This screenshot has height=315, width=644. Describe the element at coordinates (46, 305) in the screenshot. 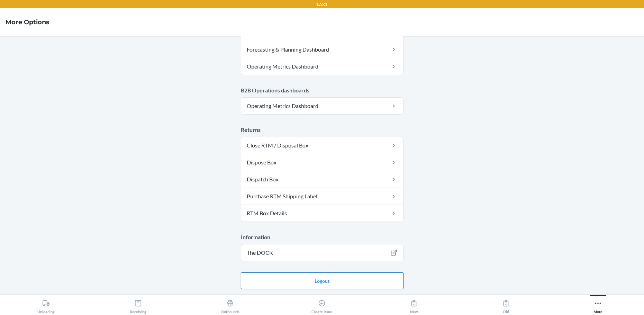

I see `div: Unloading` at that location.